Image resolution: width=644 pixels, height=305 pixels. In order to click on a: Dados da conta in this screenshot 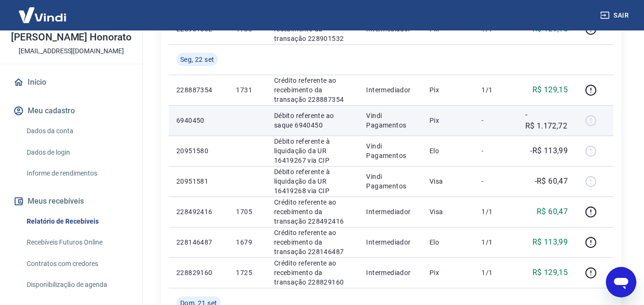, I will do `click(77, 131)`.